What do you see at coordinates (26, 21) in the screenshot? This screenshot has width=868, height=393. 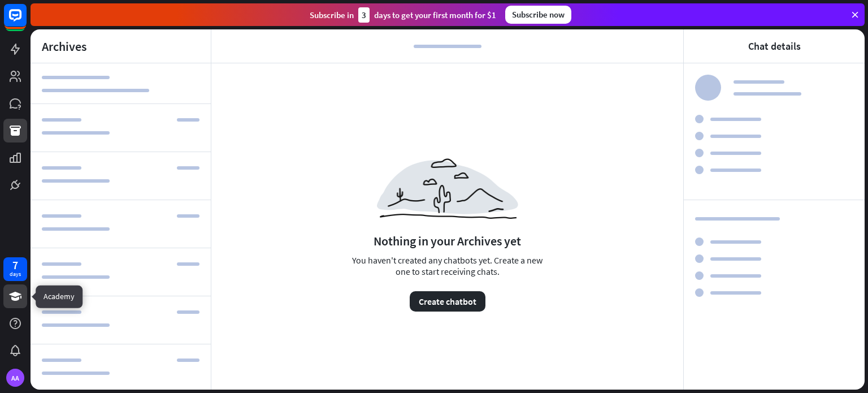 I see `button: Open LiveChat chat widget` at bounding box center [26, 21].